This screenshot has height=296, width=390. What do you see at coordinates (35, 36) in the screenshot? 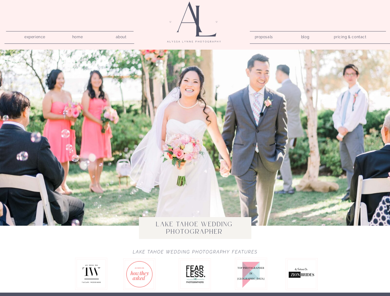
I see `a: experience` at bounding box center [35, 36].